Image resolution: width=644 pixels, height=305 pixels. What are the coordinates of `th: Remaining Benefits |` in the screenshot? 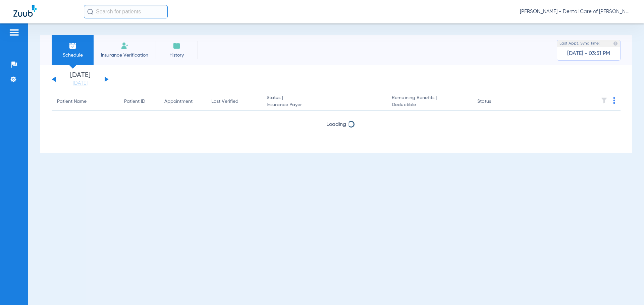 It's located at (429, 102).